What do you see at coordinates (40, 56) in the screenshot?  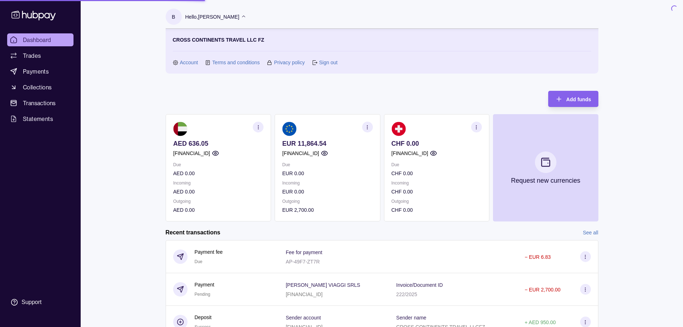 I see `a: Trades` at bounding box center [40, 56].